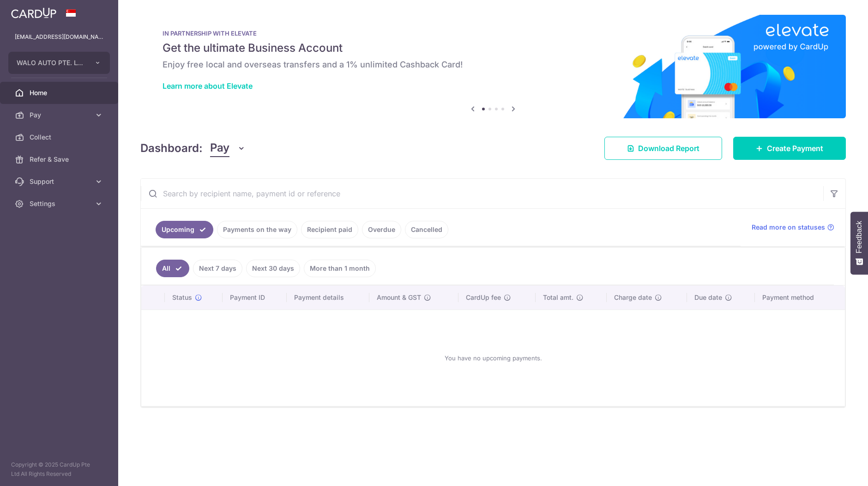 This screenshot has height=486, width=868. I want to click on a: Read more on statuses, so click(792, 227).